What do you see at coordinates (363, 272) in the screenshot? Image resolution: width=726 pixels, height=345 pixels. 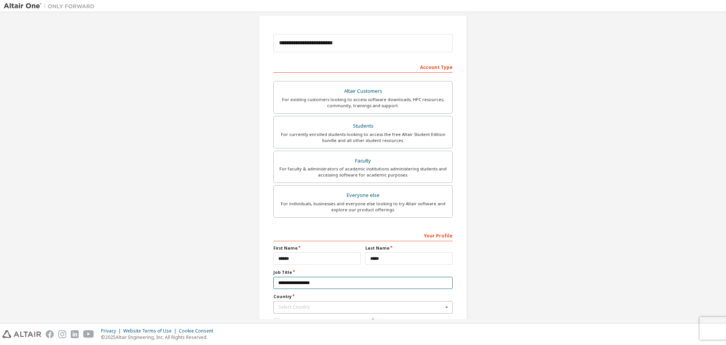 I see `label: Job Title` at bounding box center [363, 272].